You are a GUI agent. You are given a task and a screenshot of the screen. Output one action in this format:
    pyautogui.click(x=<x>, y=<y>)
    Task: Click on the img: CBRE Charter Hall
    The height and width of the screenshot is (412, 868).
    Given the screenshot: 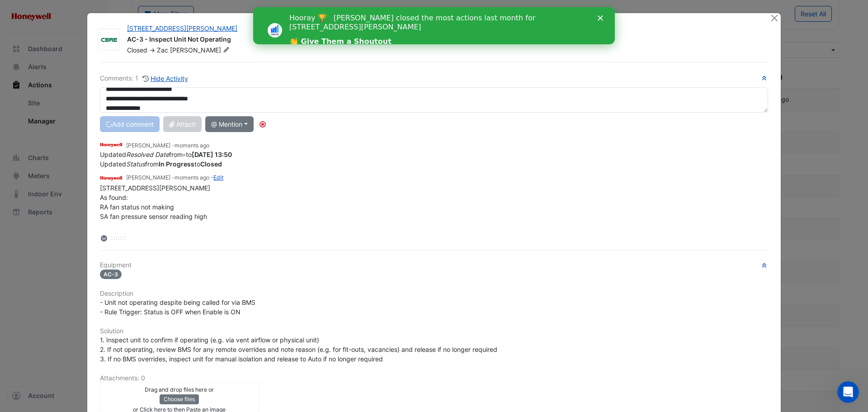 What is the action you would take?
    pyautogui.click(x=109, y=40)
    